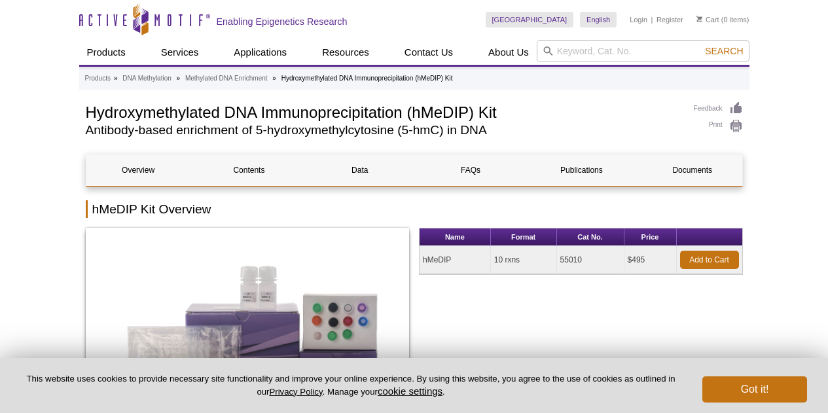 The image size is (828, 413). What do you see at coordinates (718, 109) in the screenshot?
I see `a: Feedback` at bounding box center [718, 109].